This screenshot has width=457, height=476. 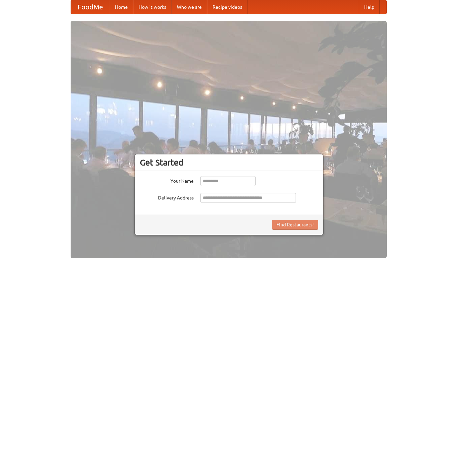 I want to click on a: How it works, so click(x=152, y=7).